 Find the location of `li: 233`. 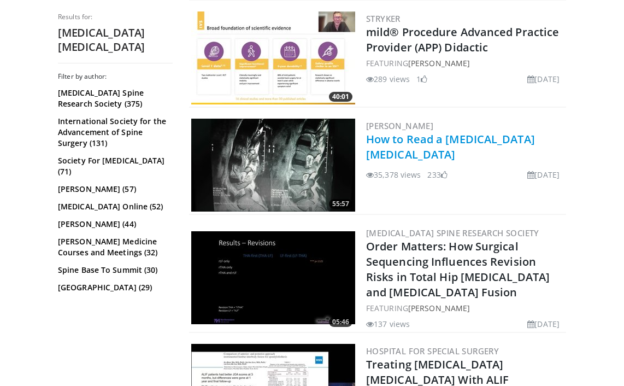

li: 233 is located at coordinates (437, 174).